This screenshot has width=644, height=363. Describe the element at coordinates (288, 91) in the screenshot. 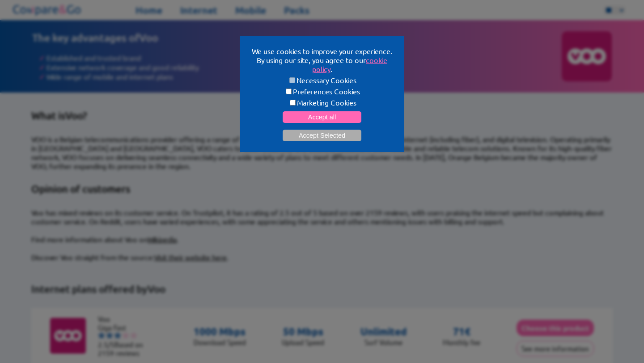

I see `input: Preferences Cookies` at that location.